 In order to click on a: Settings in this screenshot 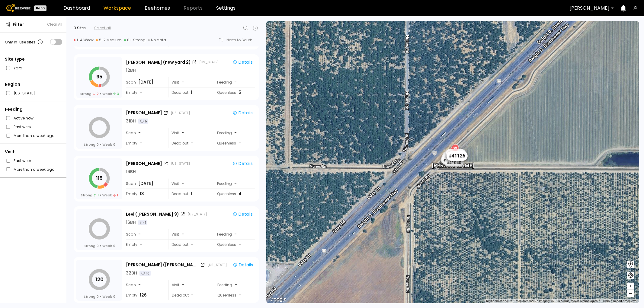, I will do `click(226, 8)`.